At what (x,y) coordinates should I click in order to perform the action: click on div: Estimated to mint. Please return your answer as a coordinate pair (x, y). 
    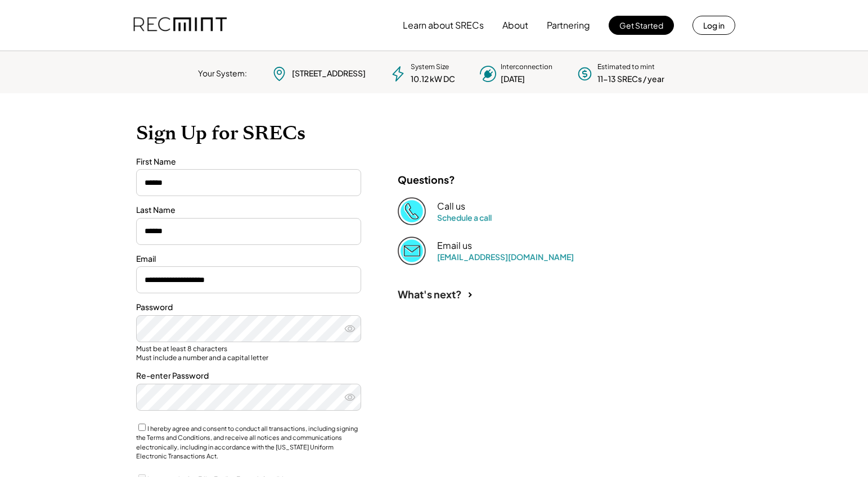
    Looking at the image, I should click on (626, 67).